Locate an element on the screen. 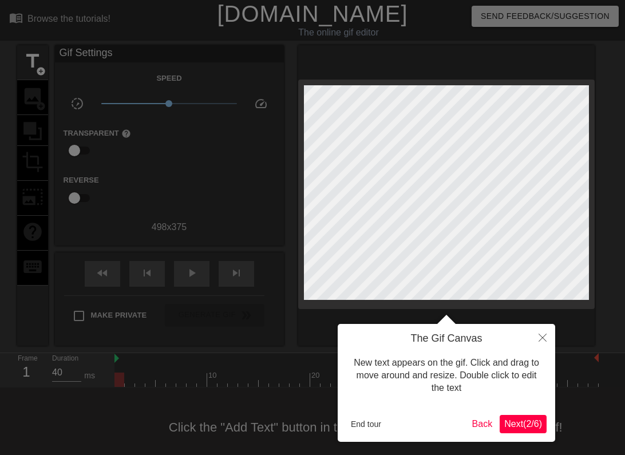 The width and height of the screenshot is (625, 455). button: Next is located at coordinates (523, 424).